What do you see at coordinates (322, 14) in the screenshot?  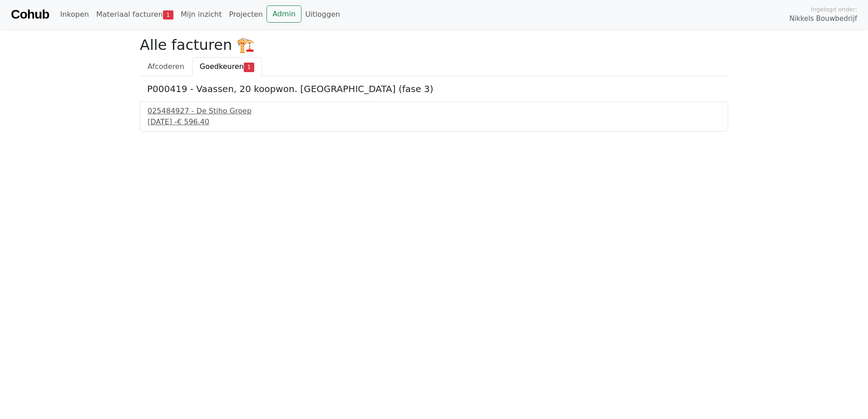 I see `a: Uitloggen` at bounding box center [322, 14].